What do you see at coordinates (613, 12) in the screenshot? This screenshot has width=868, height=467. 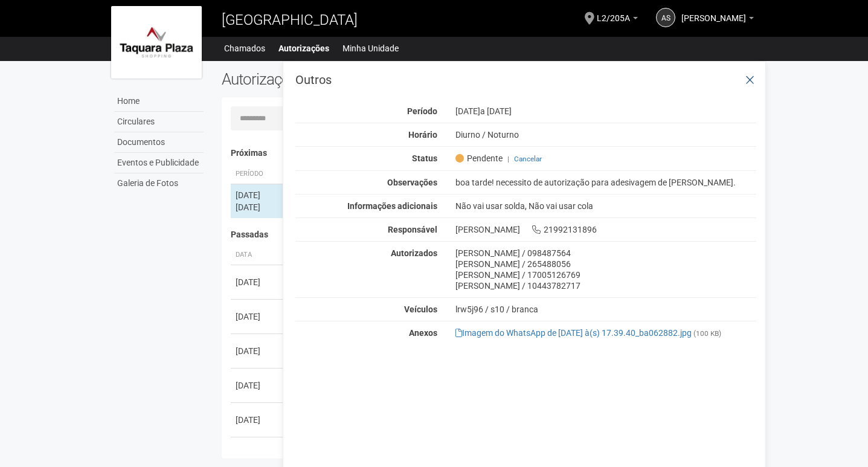 I see `span: L2/205A` at bounding box center [613, 12].